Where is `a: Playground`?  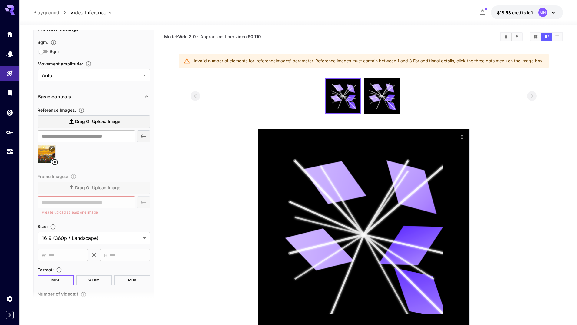 a: Playground is located at coordinates (46, 12).